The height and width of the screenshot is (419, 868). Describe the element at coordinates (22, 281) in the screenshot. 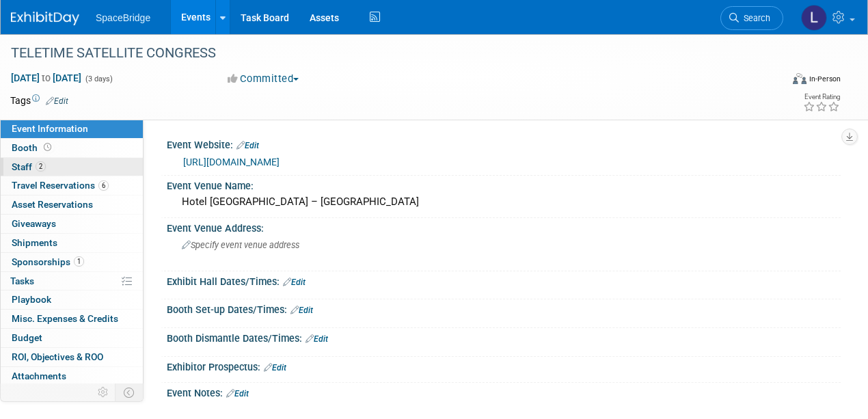

I see `span: Tasks` at that location.